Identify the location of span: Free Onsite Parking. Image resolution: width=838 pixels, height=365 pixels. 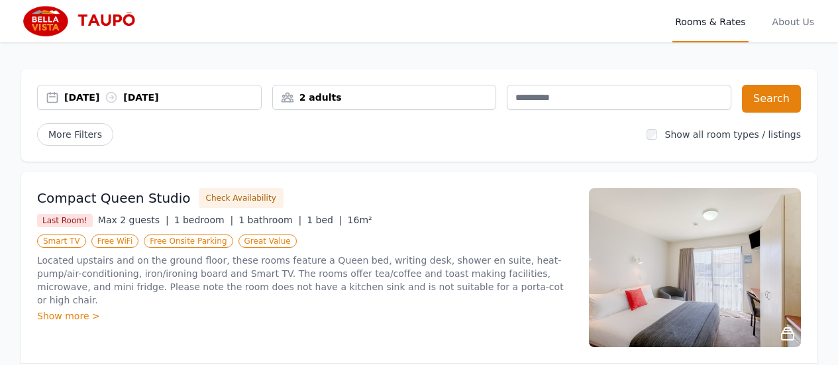
(188, 241).